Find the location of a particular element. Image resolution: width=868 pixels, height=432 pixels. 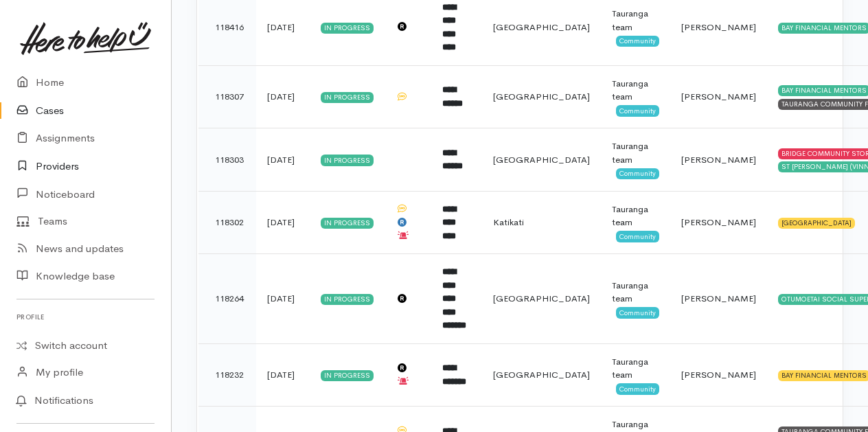

td: 118307 is located at coordinates (227, 97).